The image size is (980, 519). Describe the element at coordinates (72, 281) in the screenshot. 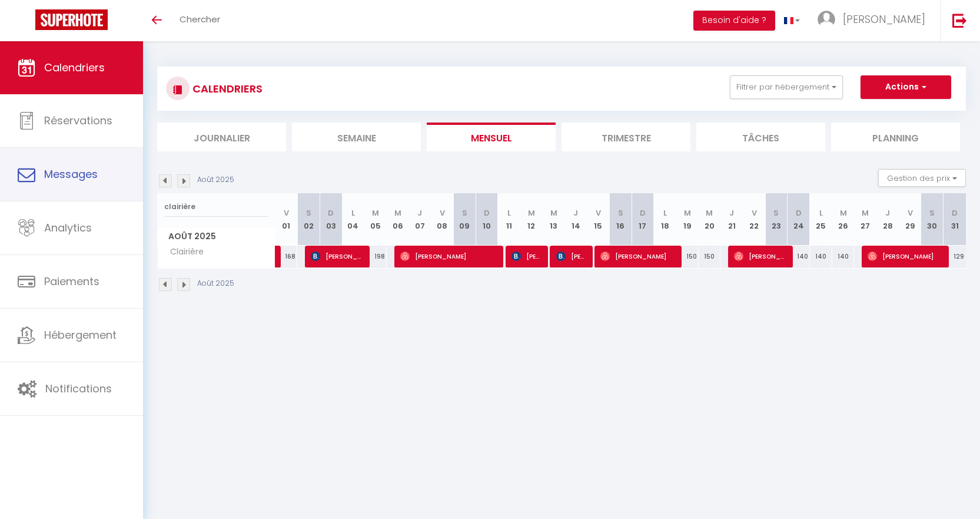

I see `span: Paiements` at that location.